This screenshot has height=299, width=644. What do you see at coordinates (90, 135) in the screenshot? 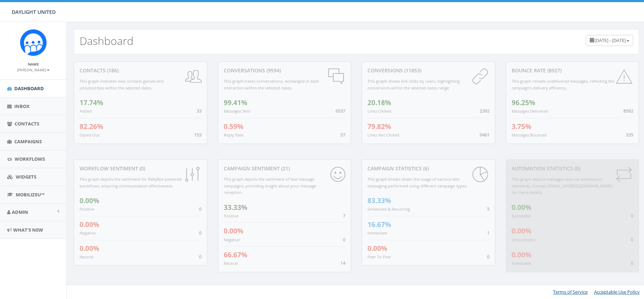
I see `small: Opted Out` at bounding box center [90, 135].